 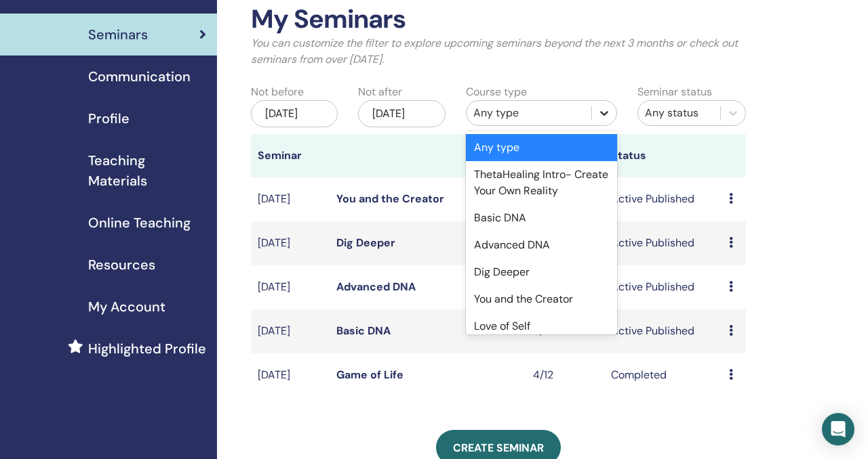 I want to click on label: Not after, so click(x=379, y=92).